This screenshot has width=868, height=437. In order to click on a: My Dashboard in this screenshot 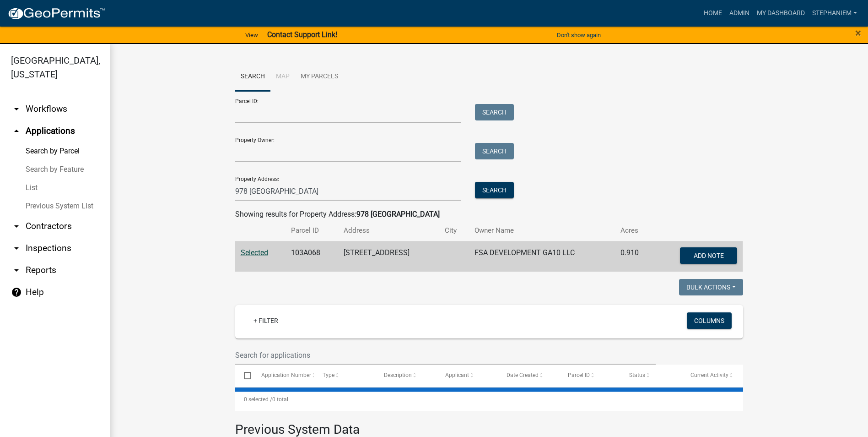, I will do `click(780, 13)`.